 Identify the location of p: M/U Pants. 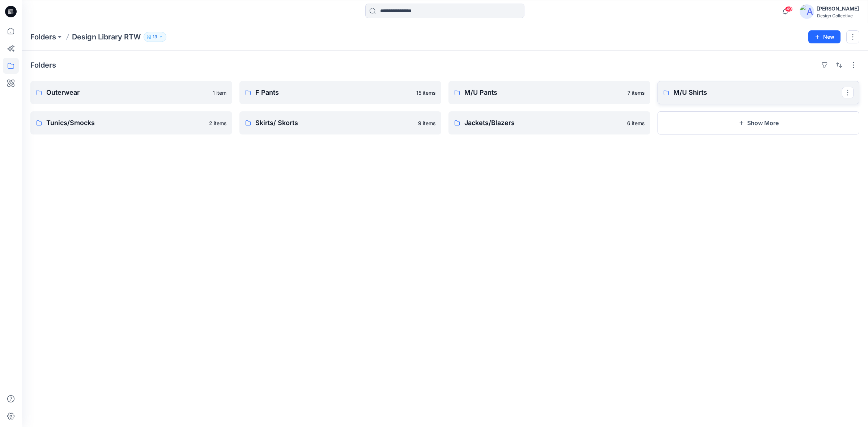
(543, 93).